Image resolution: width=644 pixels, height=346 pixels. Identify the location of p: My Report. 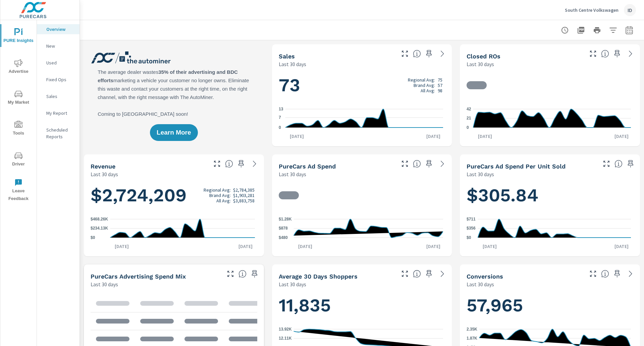
(60, 113).